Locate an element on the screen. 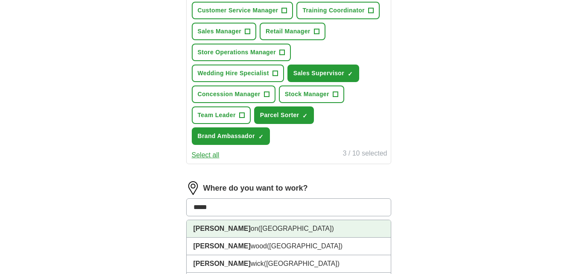 The width and height of the screenshot is (577, 274). span: Training Coordinator is located at coordinates (333, 10).